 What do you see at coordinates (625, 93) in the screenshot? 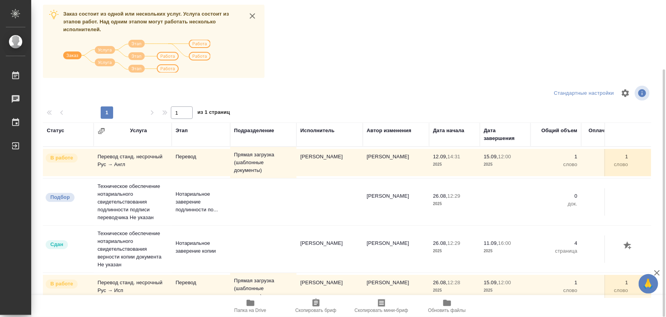
I see `span: Настроить таблицу` at bounding box center [625, 93].